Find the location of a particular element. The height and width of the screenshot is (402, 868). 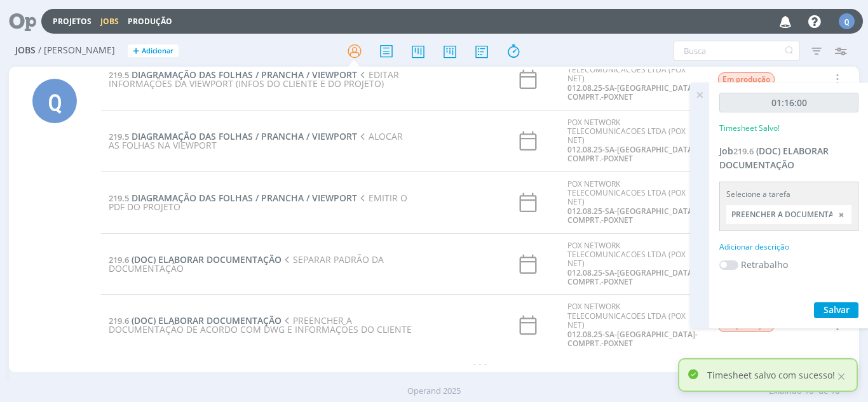

a: Projetos is located at coordinates (72, 21).